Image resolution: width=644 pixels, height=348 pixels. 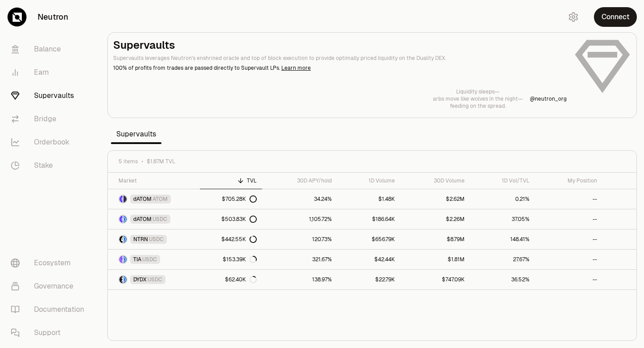 What do you see at coordinates (548, 99) in the screenshot?
I see `p: @ neutron_org` at bounding box center [548, 99].